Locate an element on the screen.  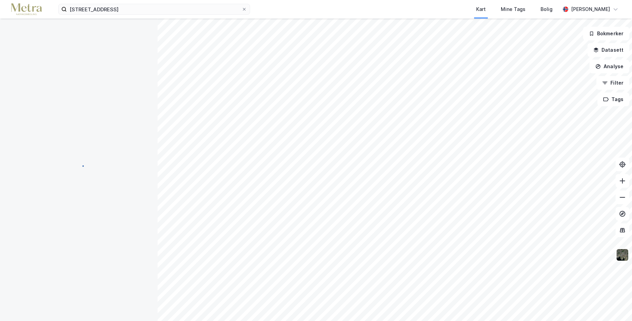
input: Søk på adresse, matrikkel, gårdeiere, leietakere eller personer is located at coordinates (154, 9).